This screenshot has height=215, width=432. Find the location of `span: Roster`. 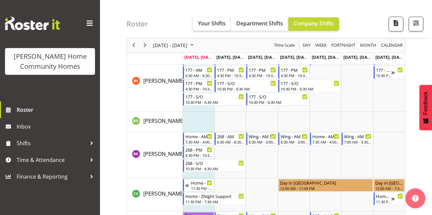

span: Roster is located at coordinates (57, 110).